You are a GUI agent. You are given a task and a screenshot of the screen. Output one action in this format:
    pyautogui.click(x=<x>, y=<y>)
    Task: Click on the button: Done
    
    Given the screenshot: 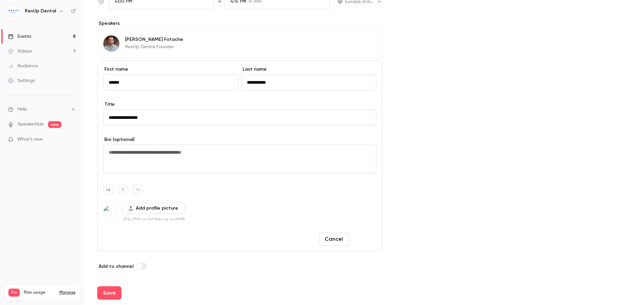 What is the action you would take?
    pyautogui.click(x=363, y=239)
    